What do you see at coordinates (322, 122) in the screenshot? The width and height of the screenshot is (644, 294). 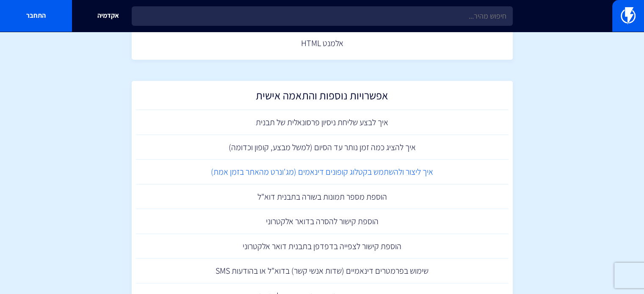 I see `a: איך לבצע שליחת ניסיון פרסונאלית של תבנית` at bounding box center [322, 122].